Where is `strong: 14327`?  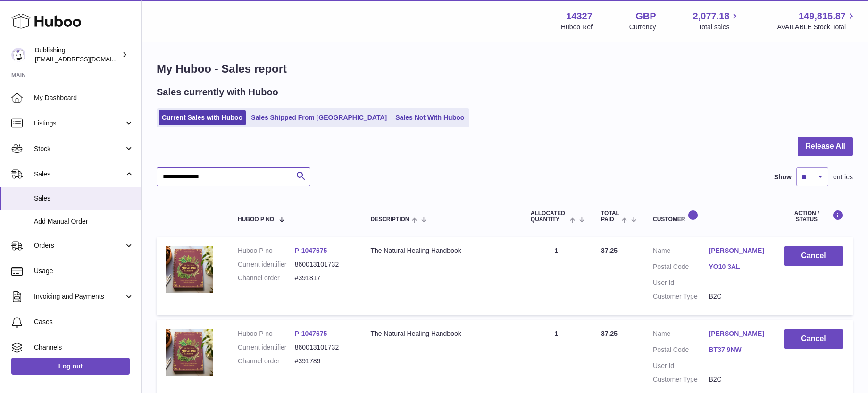
strong: 14327 is located at coordinates (580, 16).